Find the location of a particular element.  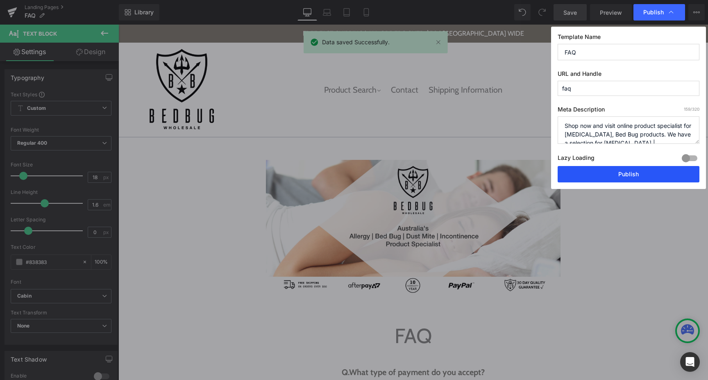

span: 159 is located at coordinates (687, 109).